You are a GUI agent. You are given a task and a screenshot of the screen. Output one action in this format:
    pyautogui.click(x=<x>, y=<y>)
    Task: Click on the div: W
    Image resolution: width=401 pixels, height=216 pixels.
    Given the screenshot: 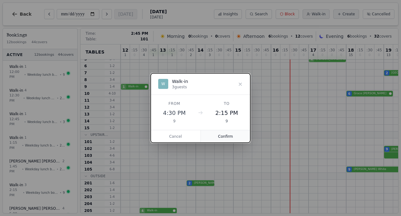 What is the action you would take?
    pyautogui.click(x=163, y=84)
    